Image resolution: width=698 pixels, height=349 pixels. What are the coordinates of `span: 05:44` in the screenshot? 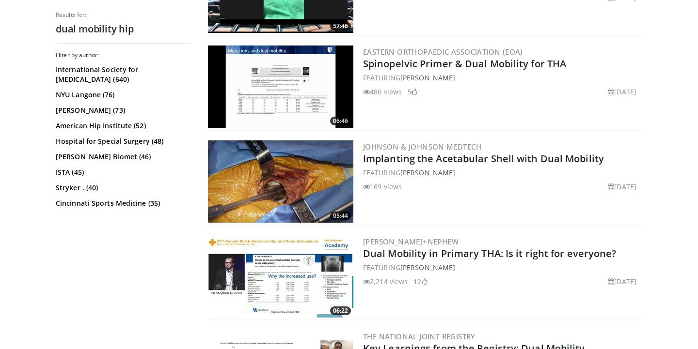 It's located at (340, 216).